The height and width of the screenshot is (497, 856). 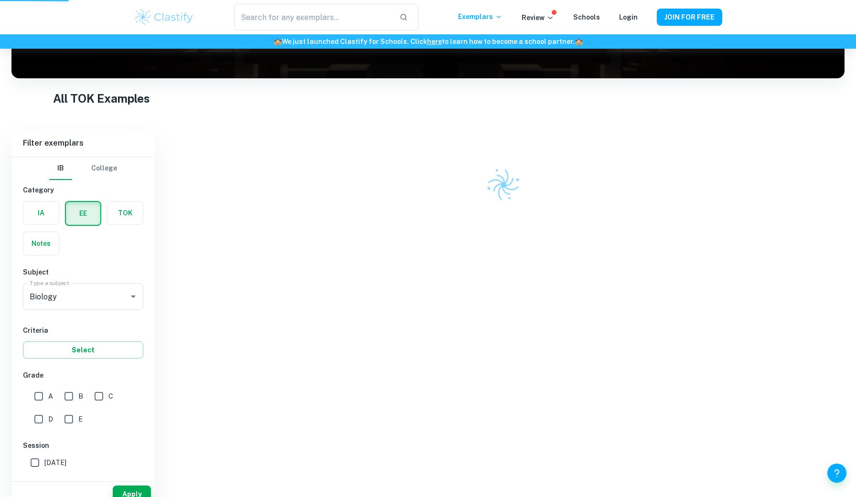 I want to click on a: Schools, so click(x=586, y=17).